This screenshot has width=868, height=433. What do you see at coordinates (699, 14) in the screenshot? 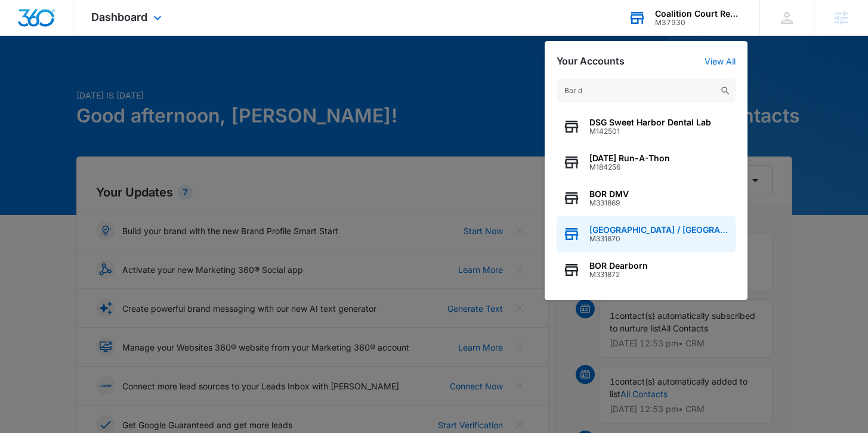
I see `div: account name` at bounding box center [699, 14].